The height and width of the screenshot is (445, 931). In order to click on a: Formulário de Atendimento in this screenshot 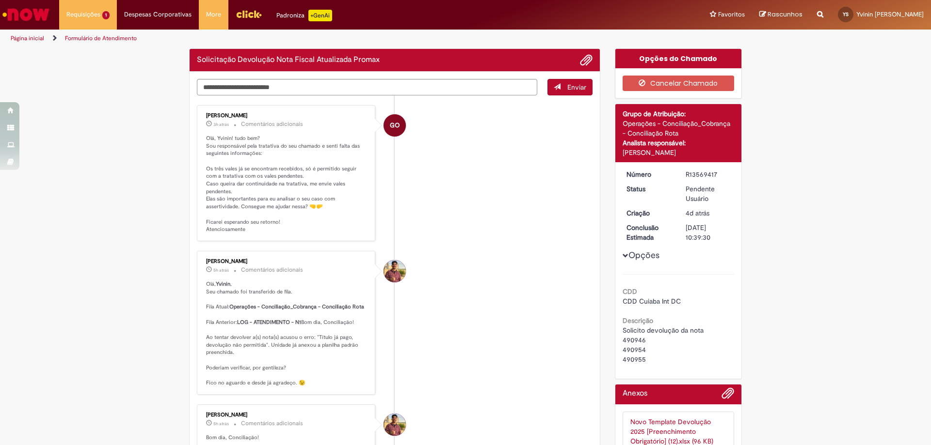, I will do `click(101, 38)`.